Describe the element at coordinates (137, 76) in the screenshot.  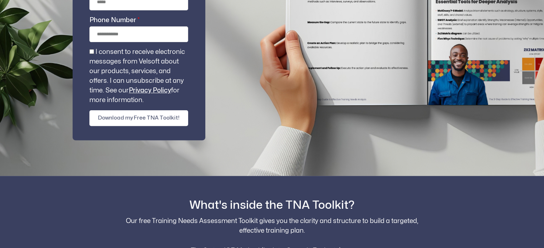
I see `label: I consent to receive electronic messages from Velsoft about our products, services, and offers. I...` at that location.